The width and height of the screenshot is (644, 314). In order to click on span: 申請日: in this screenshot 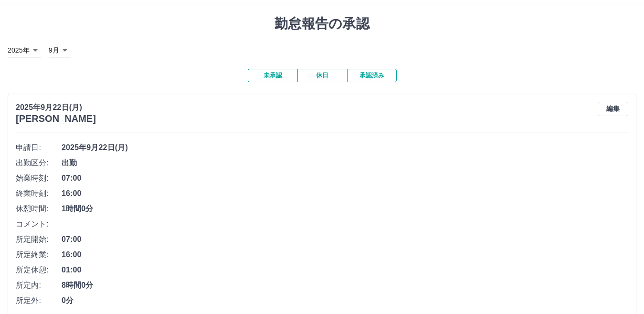, I will do `click(38, 147)`.